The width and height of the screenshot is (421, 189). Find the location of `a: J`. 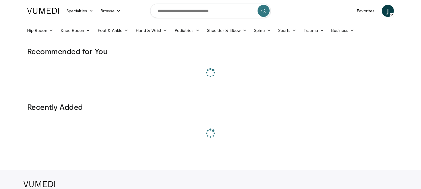

a: J is located at coordinates (388, 11).